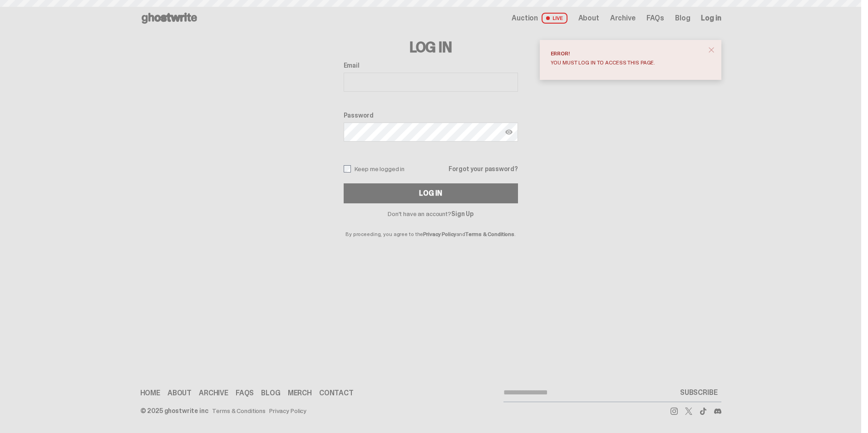  What do you see at coordinates (712, 50) in the screenshot?
I see `button: close` at bounding box center [712, 50].